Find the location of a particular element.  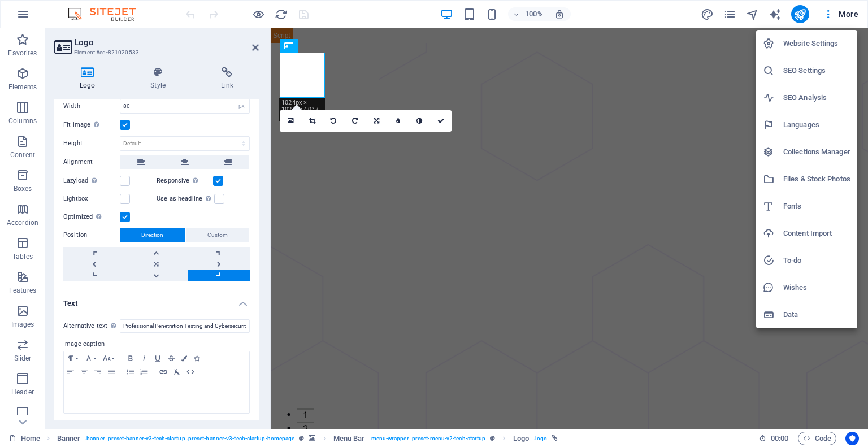

h6: Languages is located at coordinates (816, 125).